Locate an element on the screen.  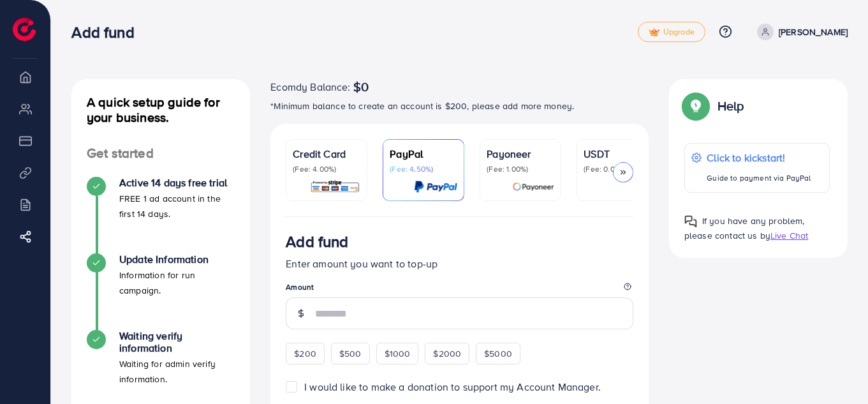
p: PayPal is located at coordinates (423, 153).